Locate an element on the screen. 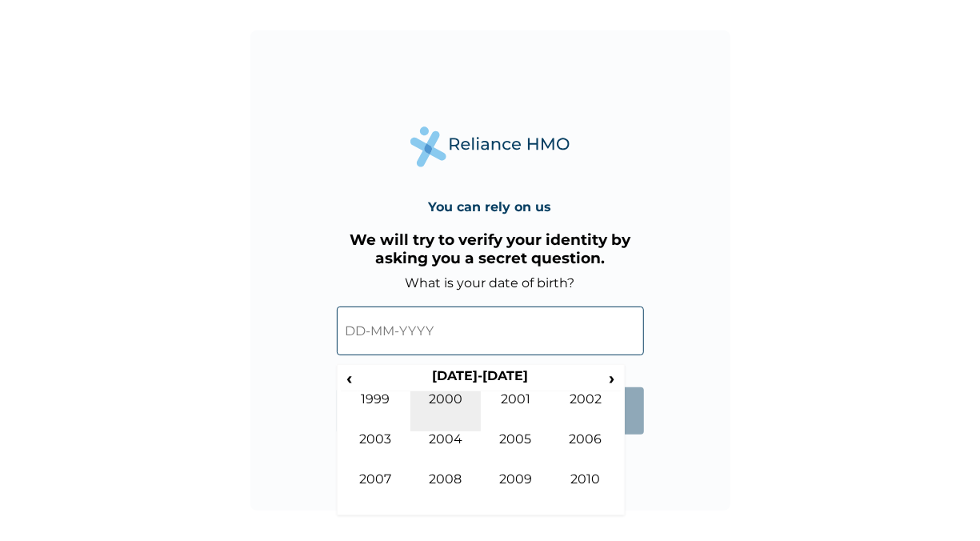 The image size is (980, 541). h4: You can rely on us is located at coordinates (491, 207).